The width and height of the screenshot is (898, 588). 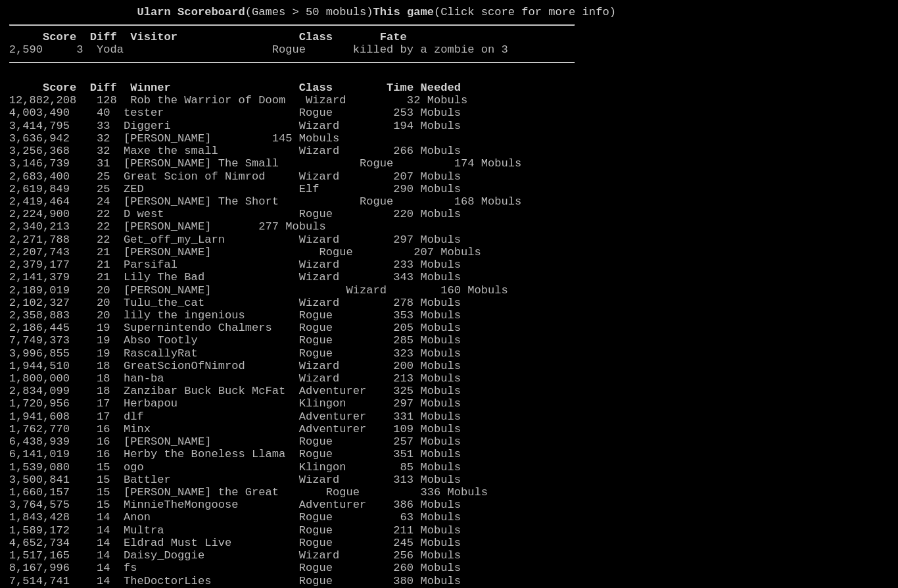 I want to click on b: This game, so click(x=404, y=12).